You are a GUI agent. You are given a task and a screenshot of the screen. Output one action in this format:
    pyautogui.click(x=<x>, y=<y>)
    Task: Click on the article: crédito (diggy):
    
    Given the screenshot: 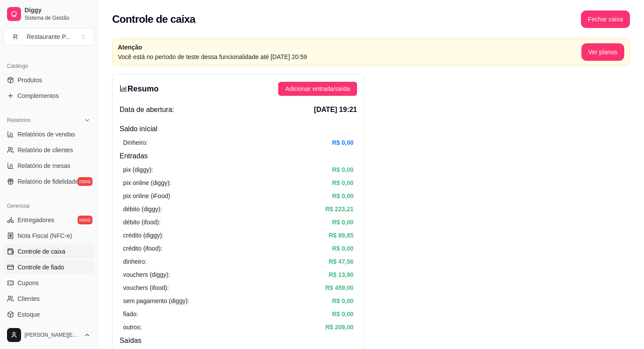 What is the action you would take?
    pyautogui.click(x=143, y=235)
    